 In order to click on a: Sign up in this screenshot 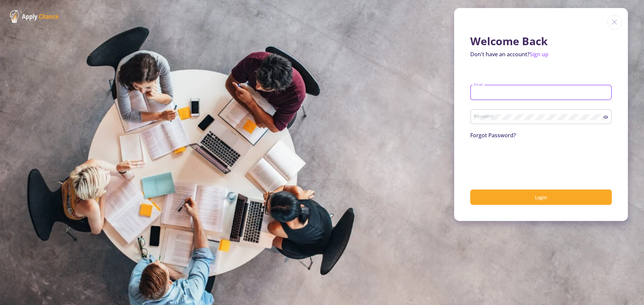, I will do `click(539, 54)`.